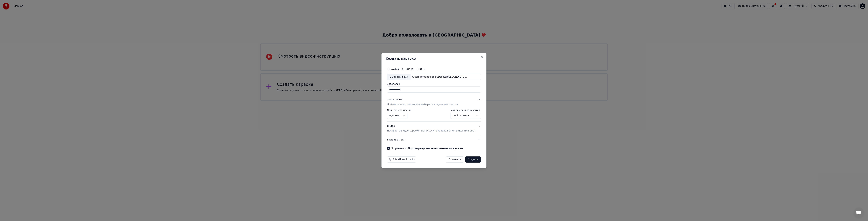  What do you see at coordinates (423, 105) in the screenshot?
I see `p: Добавьте текст песни или выберите модель автотекста` at bounding box center [423, 105].